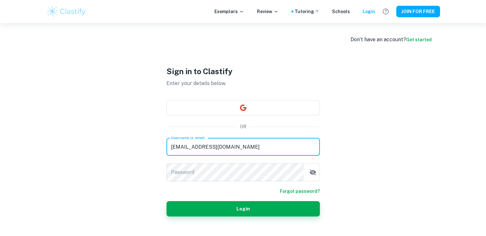 Image resolution: width=486 pixels, height=236 pixels. Describe the element at coordinates (268, 11) in the screenshot. I see `p: Review` at that location.